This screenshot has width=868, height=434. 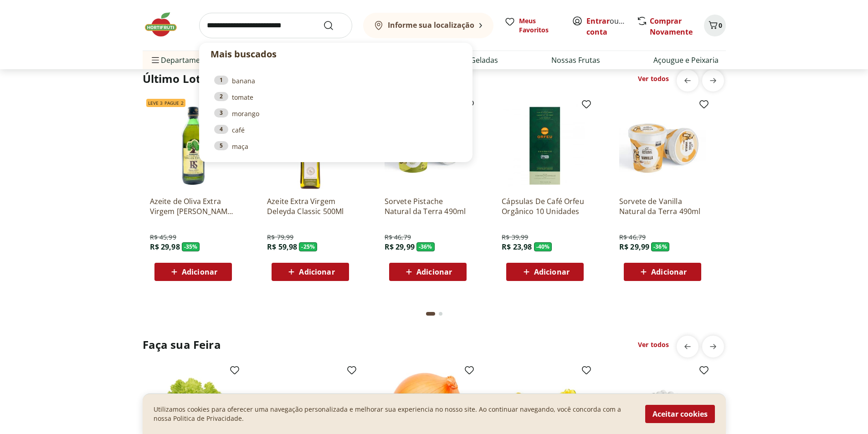 What do you see at coordinates (280, 237) in the screenshot?
I see `span: R$ 79,99` at bounding box center [280, 237].